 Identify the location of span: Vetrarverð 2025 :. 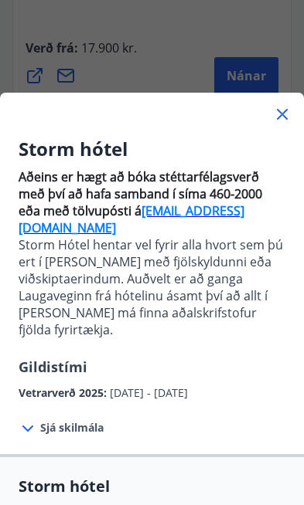
(64, 393).